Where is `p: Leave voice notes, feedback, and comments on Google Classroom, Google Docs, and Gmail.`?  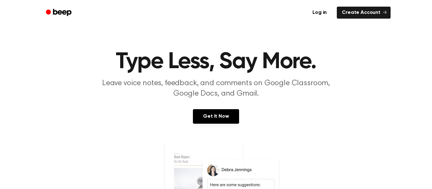 p: Leave voice notes, feedback, and comments on Google Classroom, Google Docs, and Gmail. is located at coordinates (216, 89).